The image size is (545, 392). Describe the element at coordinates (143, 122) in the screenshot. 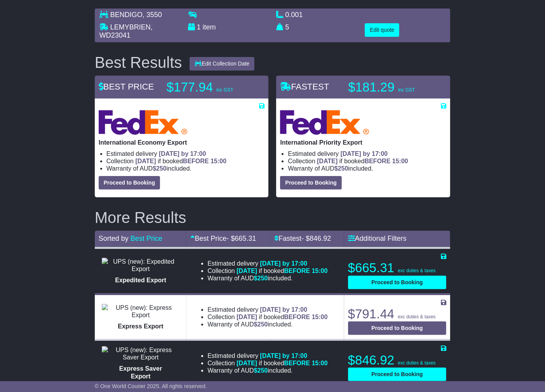

I see `img: FedEx: International Economy Export` at that location.